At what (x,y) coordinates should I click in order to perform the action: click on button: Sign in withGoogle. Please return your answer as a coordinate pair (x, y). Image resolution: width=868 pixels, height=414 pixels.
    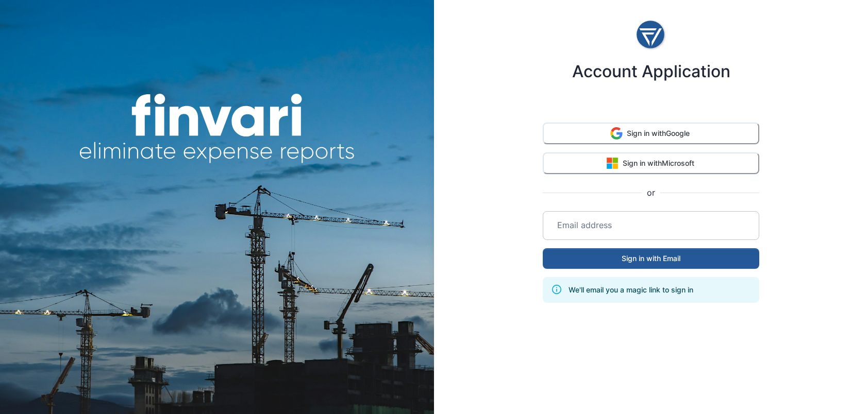
    Looking at the image, I should click on (651, 133).